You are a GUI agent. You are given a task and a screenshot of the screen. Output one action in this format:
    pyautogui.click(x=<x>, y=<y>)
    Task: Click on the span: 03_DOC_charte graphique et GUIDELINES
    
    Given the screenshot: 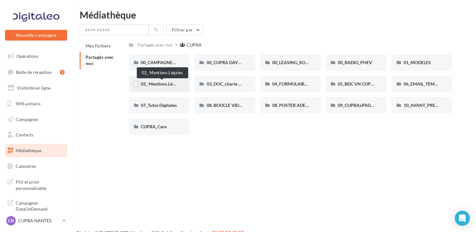 What is the action you would take?
    pyautogui.click(x=248, y=83)
    